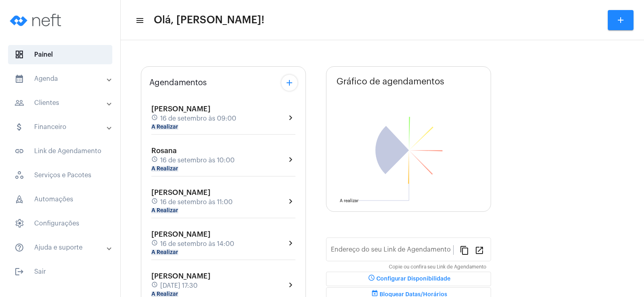  I want to click on mat-expansion-panel-header: sidenav iconAjuda e suporte, so click(62, 248).